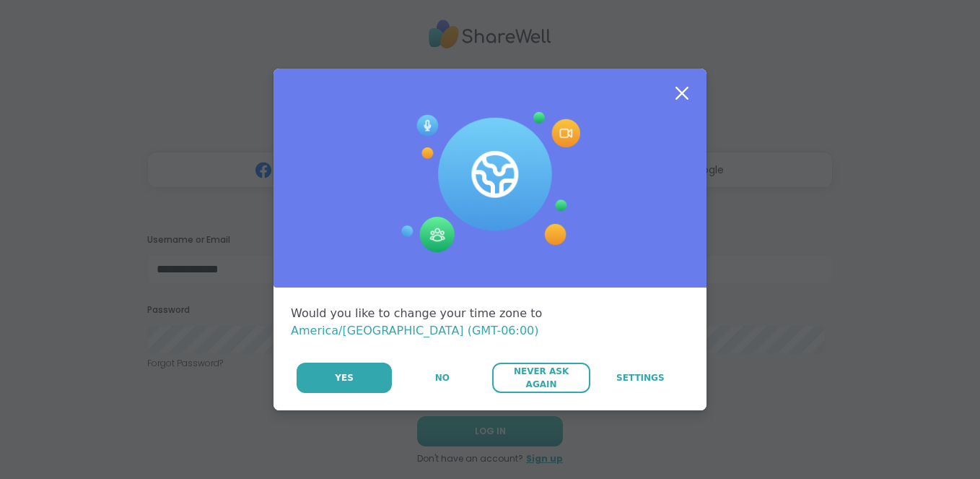 The height and width of the screenshot is (479, 980). What do you see at coordinates (540, 378) in the screenshot?
I see `span: Never Ask Again` at bounding box center [540, 378].